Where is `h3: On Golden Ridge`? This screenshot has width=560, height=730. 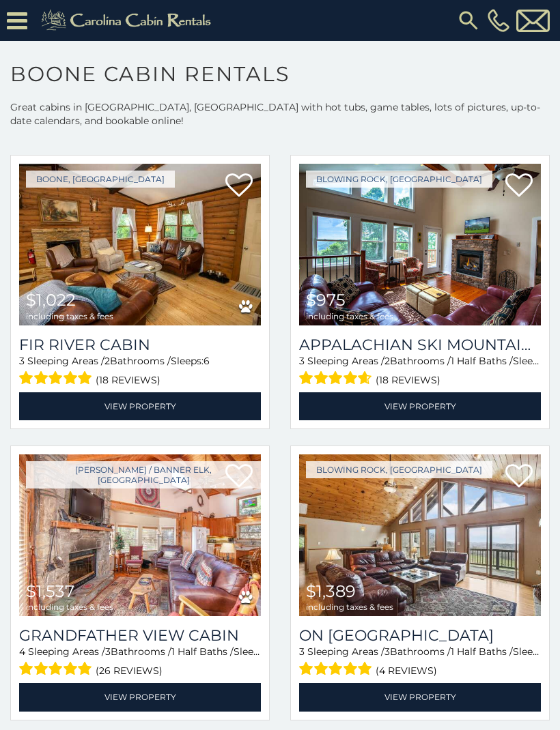
h3: On Golden Ridge is located at coordinates (420, 635).